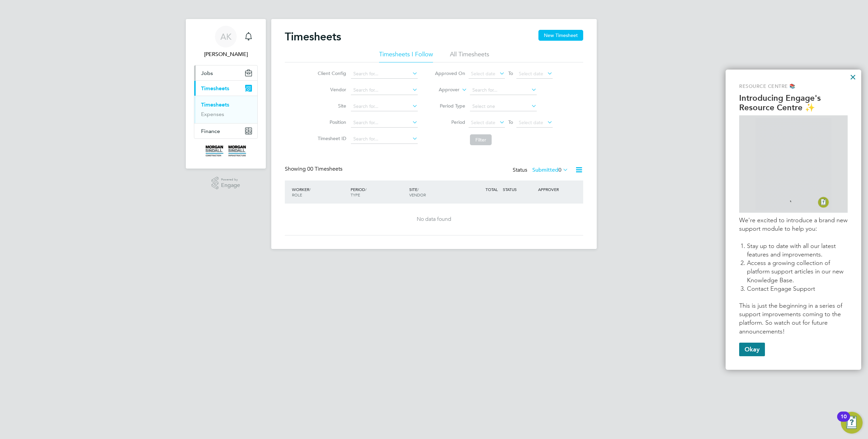 This screenshot has width=868, height=439. Describe the element at coordinates (793, 224) in the screenshot. I see `p: We're excited to introduce a brand new support module to help you:` at that location.